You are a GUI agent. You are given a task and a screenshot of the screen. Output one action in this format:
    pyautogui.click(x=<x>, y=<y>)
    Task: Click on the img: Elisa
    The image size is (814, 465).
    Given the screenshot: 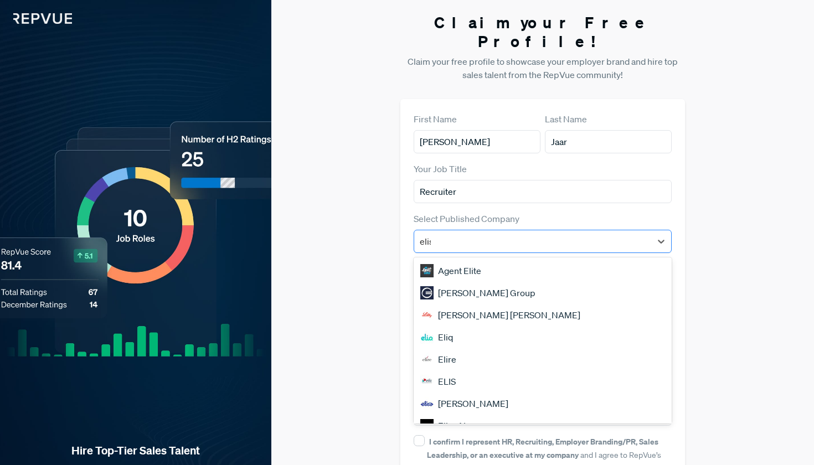 What is the action you would take?
    pyautogui.click(x=427, y=404)
    